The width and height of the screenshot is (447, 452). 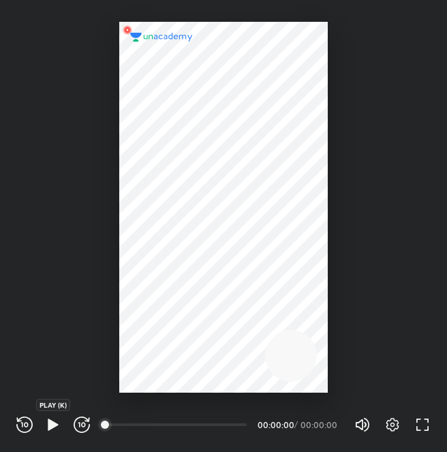 I want to click on div: PLAY (K), so click(x=53, y=405).